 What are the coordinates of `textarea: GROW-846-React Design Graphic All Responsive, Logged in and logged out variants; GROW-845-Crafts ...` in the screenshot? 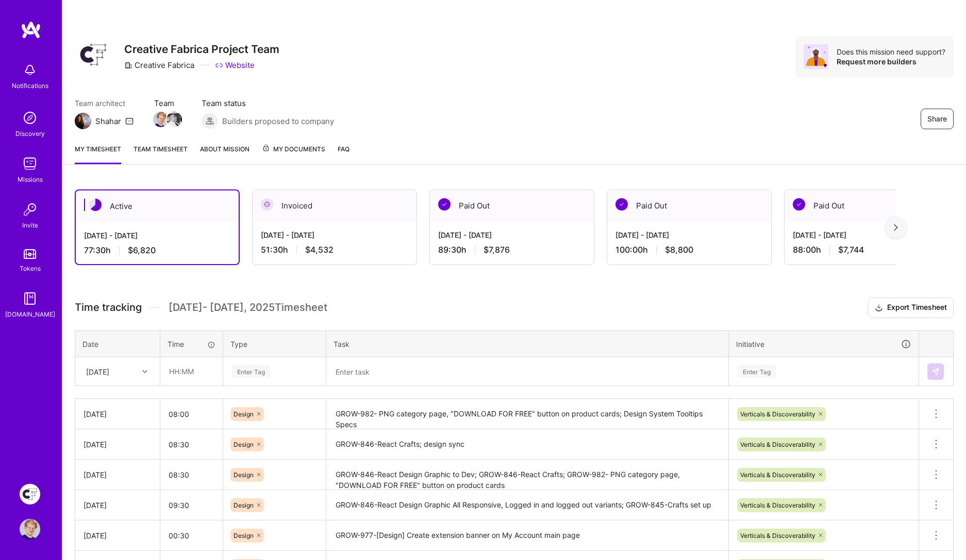 It's located at (527, 505).